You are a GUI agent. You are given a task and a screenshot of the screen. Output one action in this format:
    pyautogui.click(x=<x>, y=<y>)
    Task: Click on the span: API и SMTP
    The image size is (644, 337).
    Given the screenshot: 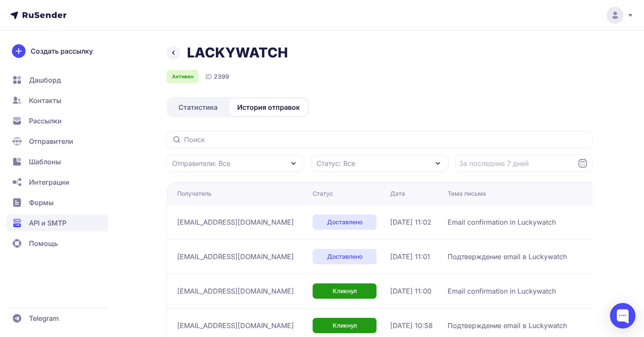 What is the action you would take?
    pyautogui.click(x=48, y=223)
    